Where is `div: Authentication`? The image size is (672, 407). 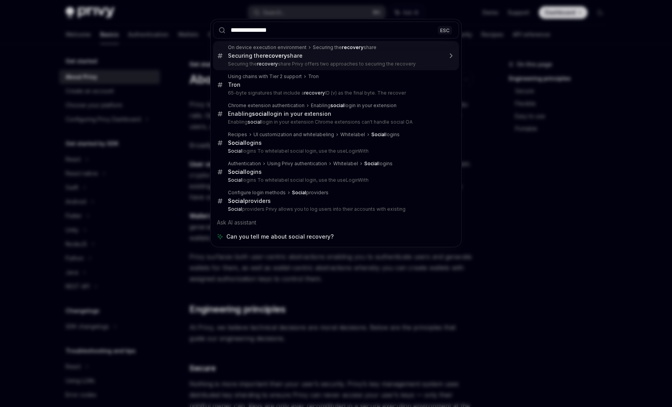
div: Authentication is located at coordinates (244, 164).